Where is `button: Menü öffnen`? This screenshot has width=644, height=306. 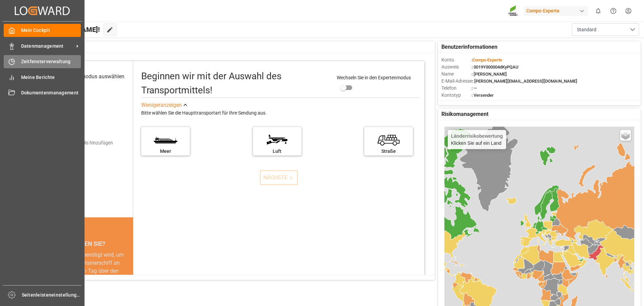
button: Menü öffnen is located at coordinates (606, 30).